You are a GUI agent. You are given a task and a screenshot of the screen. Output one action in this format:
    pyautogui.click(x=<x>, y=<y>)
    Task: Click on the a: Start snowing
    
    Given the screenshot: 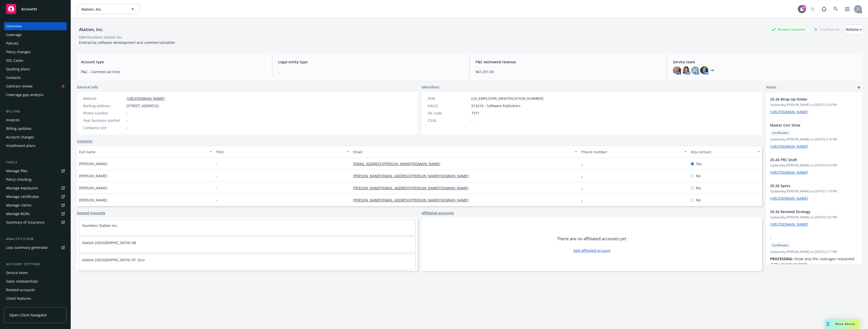 What is the action you would take?
    pyautogui.click(x=812, y=9)
    